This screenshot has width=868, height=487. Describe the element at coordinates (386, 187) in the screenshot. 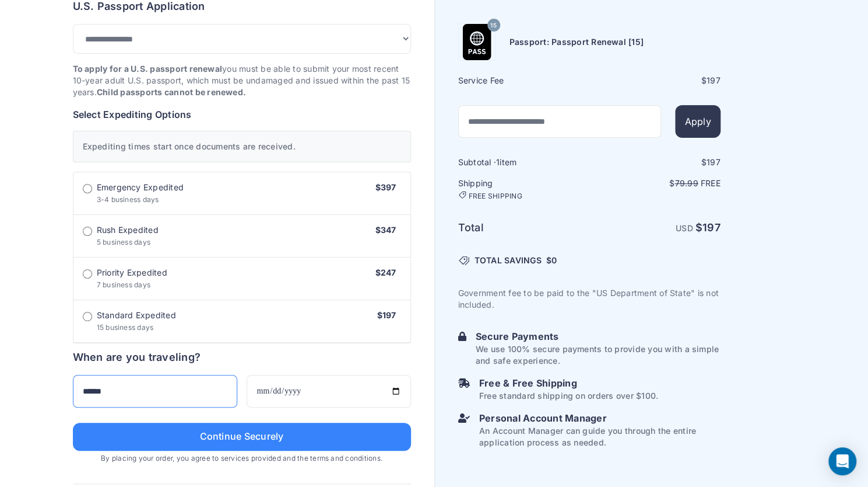

I see `span: $397` at that location.